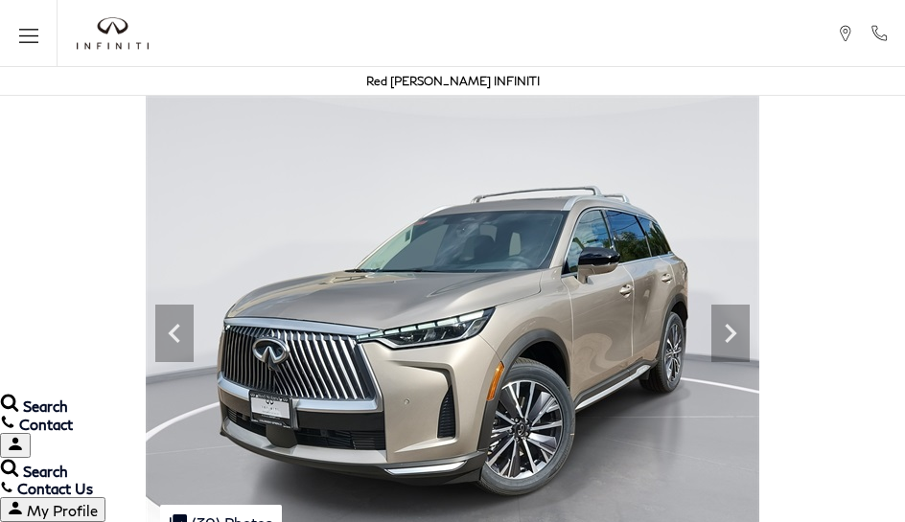 Image resolution: width=905 pixels, height=522 pixels. I want to click on span: Contact Us, so click(55, 489).